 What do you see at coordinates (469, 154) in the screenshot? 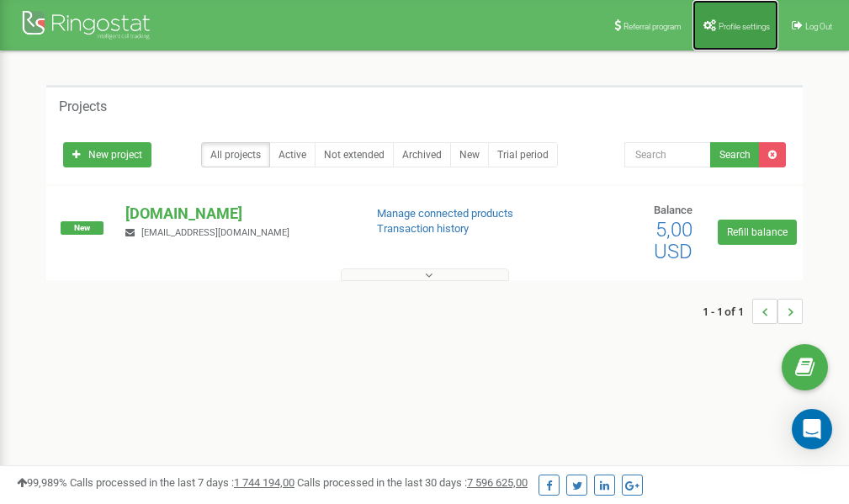
I see `a: New` at bounding box center [469, 154].